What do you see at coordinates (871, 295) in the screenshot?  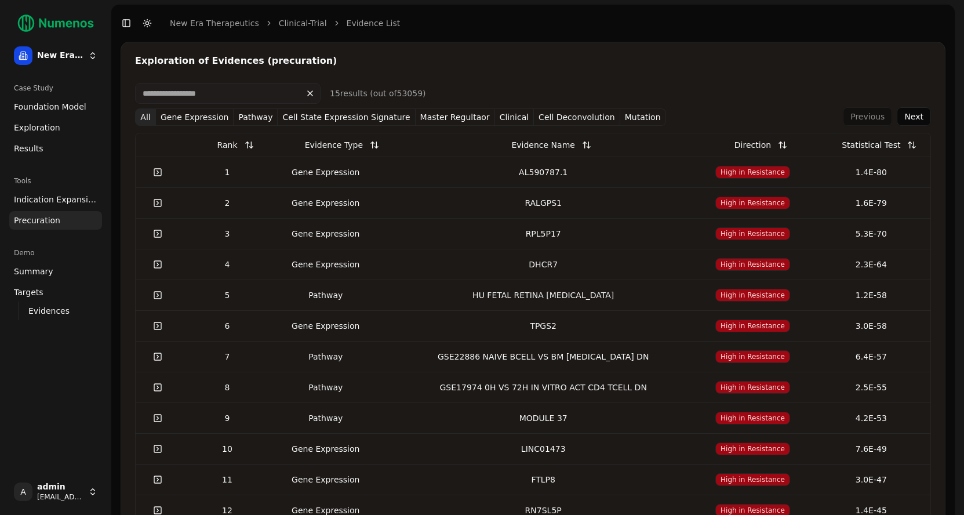 I see `div: 1.2E-58` at bounding box center [871, 295].